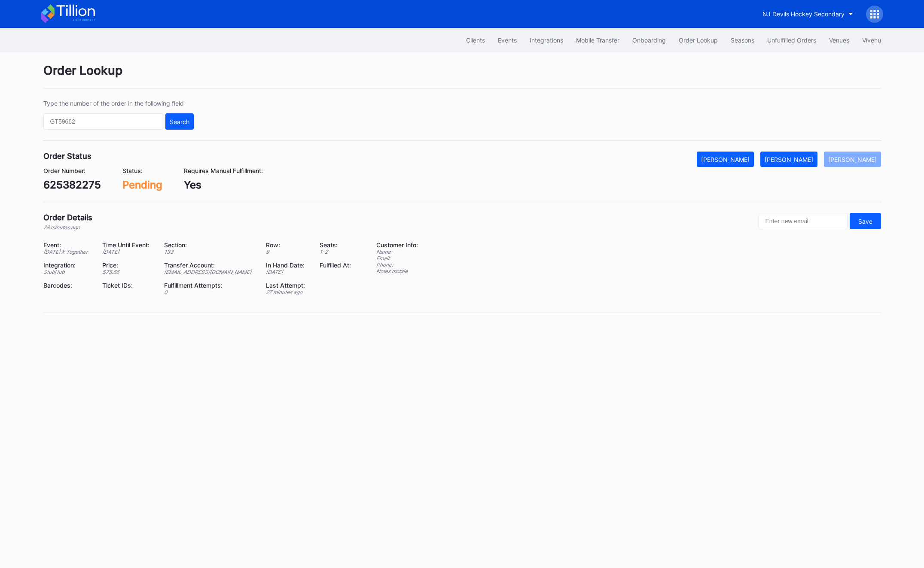 This screenshot has height=568, width=924. What do you see at coordinates (127, 271) in the screenshot?
I see `div: $ 75.66` at bounding box center [127, 271].